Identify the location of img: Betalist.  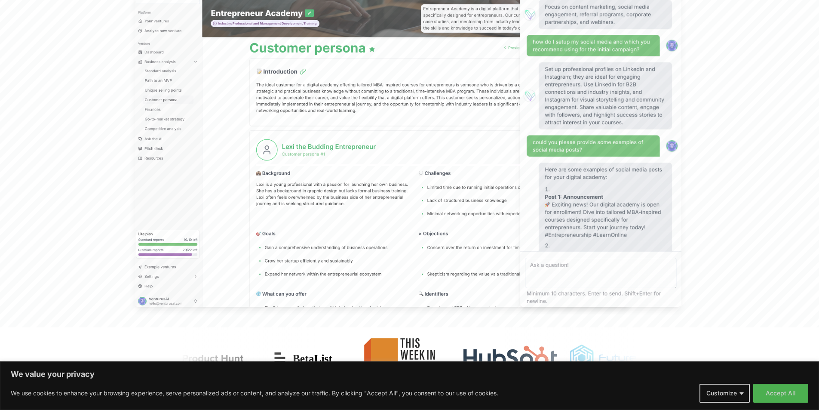
(305, 358).